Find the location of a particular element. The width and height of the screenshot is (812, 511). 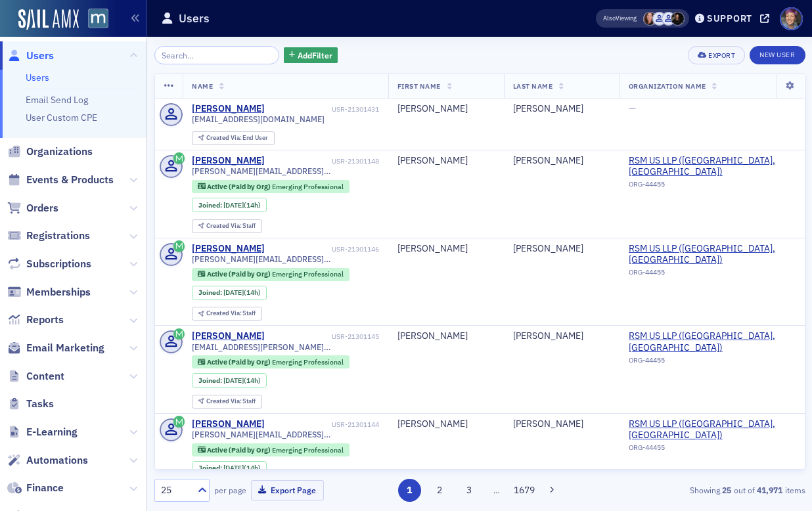

a: Organizations is located at coordinates (50, 152).